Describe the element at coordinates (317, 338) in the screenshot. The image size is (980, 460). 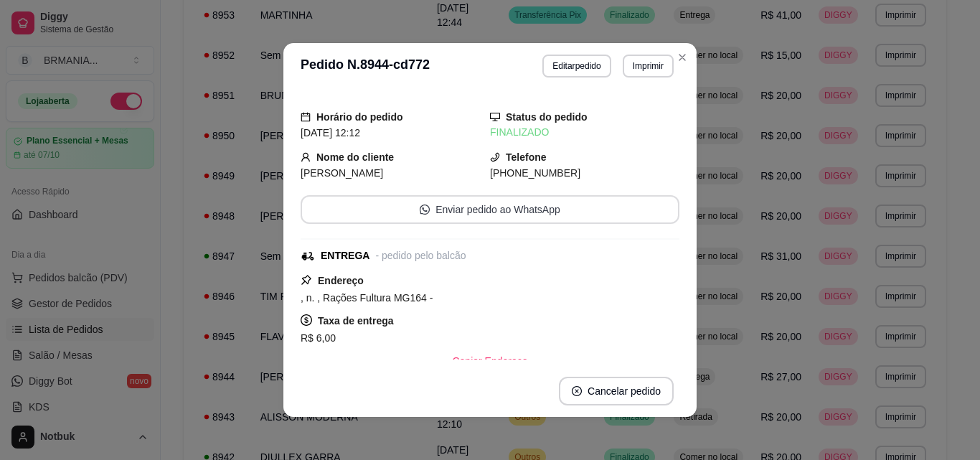
I see `span: R$ 6,00` at that location.